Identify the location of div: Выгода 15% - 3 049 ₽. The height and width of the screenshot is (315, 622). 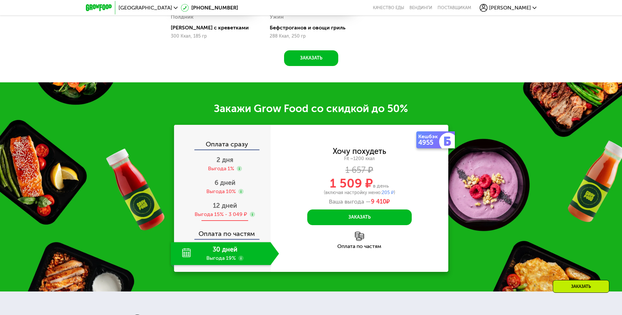
(221, 214).